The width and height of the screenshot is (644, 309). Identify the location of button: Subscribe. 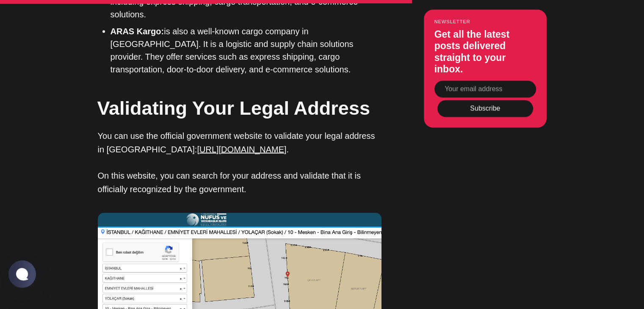
(485, 108).